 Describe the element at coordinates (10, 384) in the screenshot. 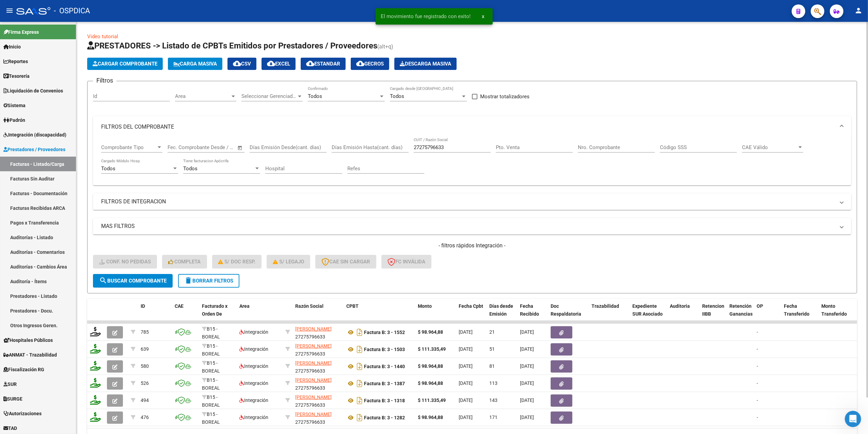

I see `span: SUR` at that location.